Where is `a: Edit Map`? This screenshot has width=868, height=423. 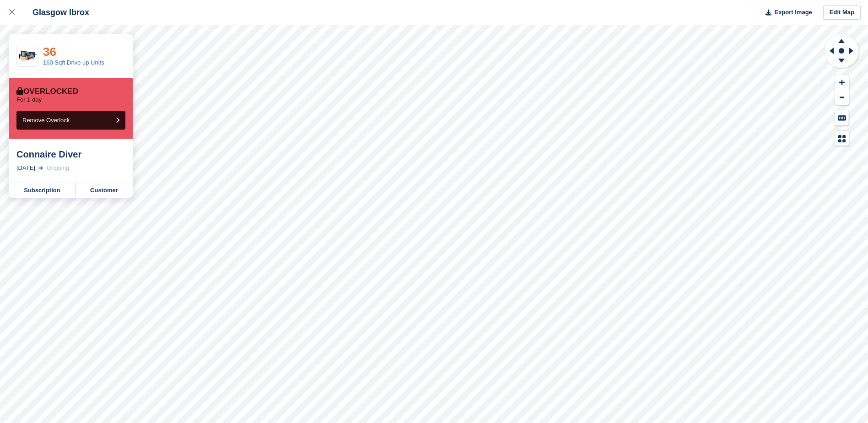
a: Edit Map is located at coordinates (842, 12).